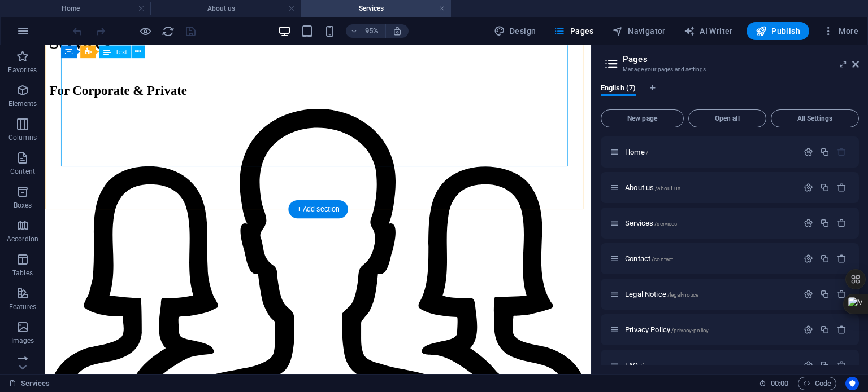 This screenshot has height=392, width=868. What do you see at coordinates (645, 366) in the screenshot?
I see `span: /faq` at bounding box center [645, 366].